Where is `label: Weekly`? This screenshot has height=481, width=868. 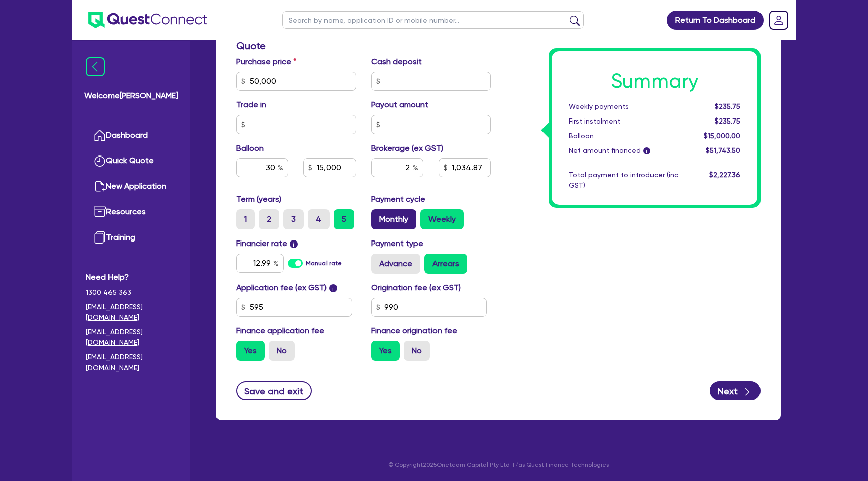
label: Weekly is located at coordinates (442, 220).